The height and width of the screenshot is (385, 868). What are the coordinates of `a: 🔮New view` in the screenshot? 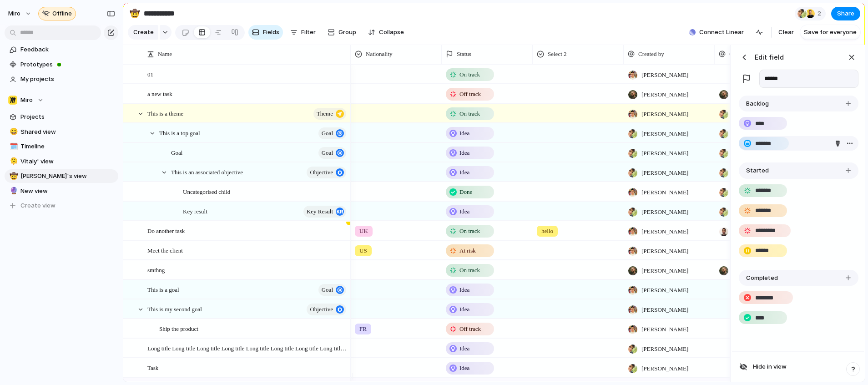 It's located at (61, 191).